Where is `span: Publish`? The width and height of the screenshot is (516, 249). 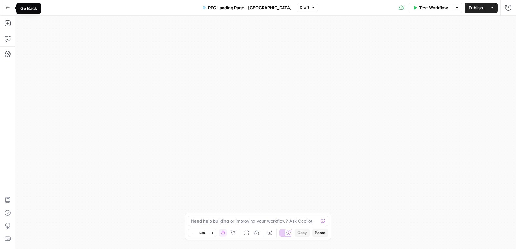
span: Publish is located at coordinates (476, 8).